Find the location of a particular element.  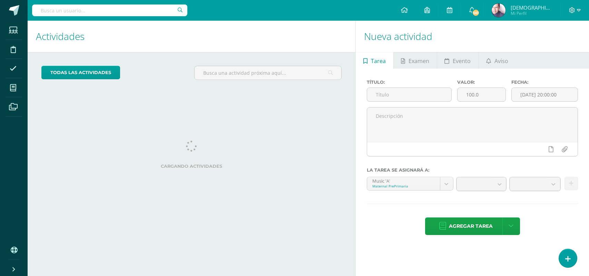

input: Fecha de entrega is located at coordinates (544, 94).